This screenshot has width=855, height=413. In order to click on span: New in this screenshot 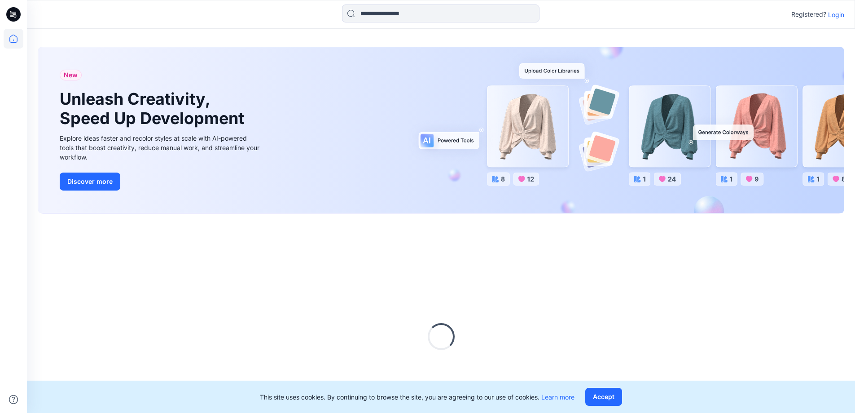, I will do `click(70, 75)`.